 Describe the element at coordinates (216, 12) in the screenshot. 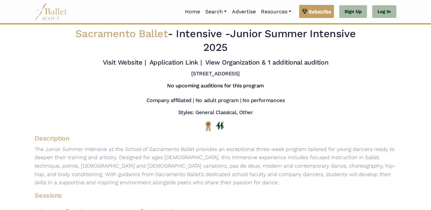

I see `a: Search` at that location.